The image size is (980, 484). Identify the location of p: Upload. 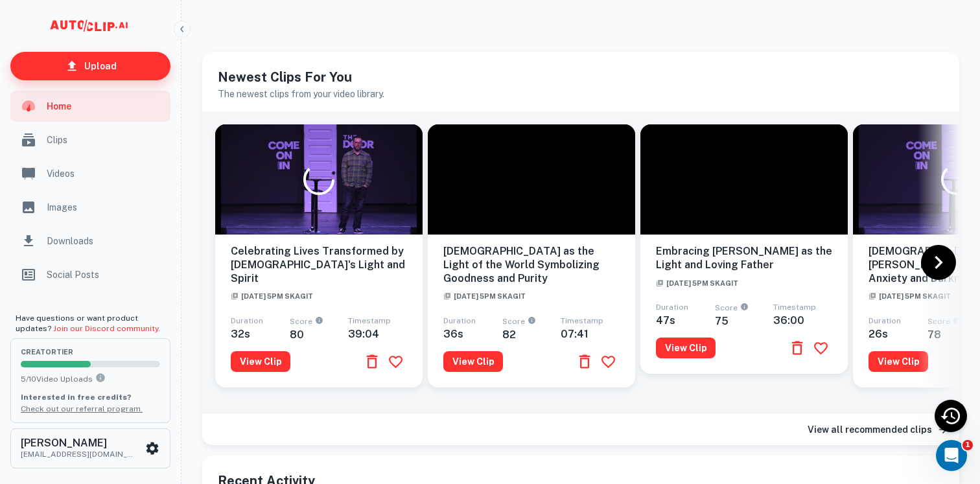
(101, 66).